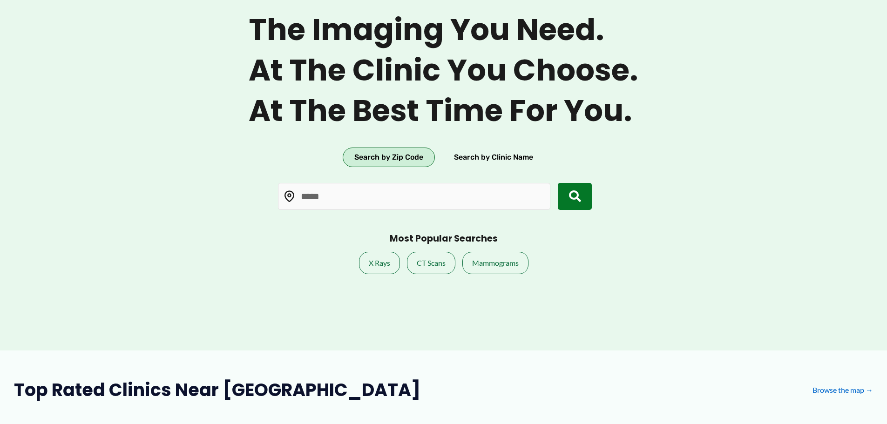  I want to click on span: At the best time for you., so click(443, 111).